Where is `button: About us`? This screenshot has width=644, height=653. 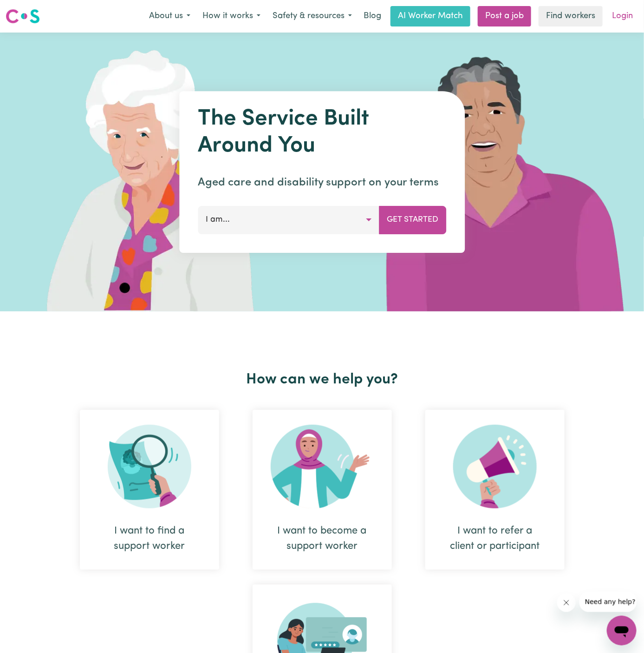
button: About us is located at coordinates (169, 16).